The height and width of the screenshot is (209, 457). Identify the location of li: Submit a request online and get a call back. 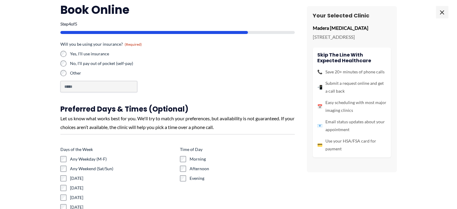
(352, 87).